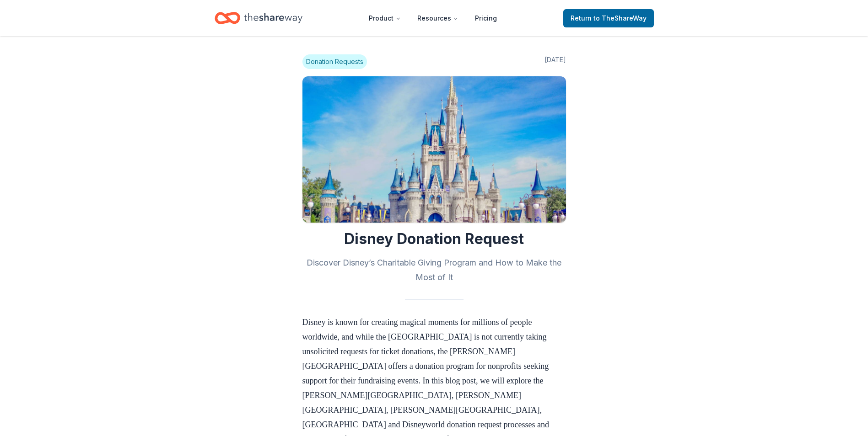 The image size is (868, 436). What do you see at coordinates (385, 18) in the screenshot?
I see `button: Product` at bounding box center [385, 18].